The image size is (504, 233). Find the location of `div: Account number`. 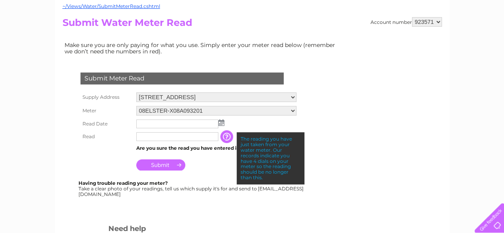

div: Account number is located at coordinates (406, 22).